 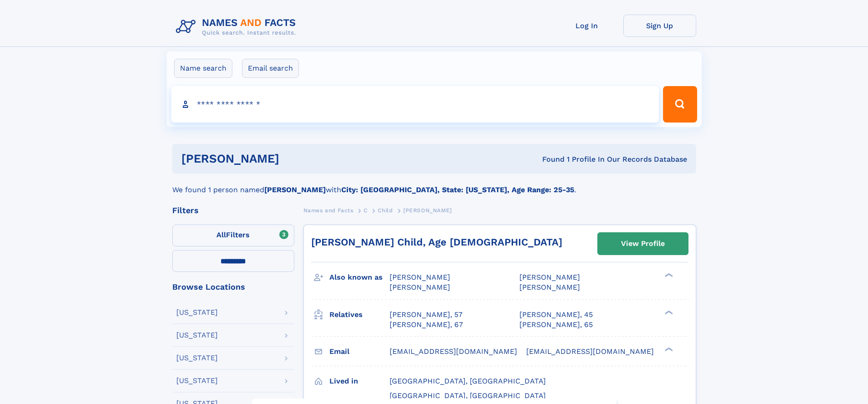 I want to click on h3: Also known as, so click(x=359, y=277).